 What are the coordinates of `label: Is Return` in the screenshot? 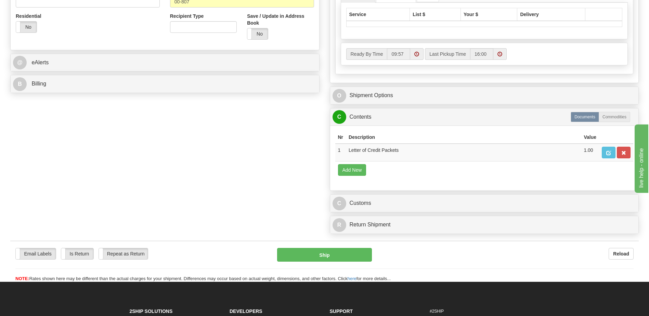 It's located at (77, 254).